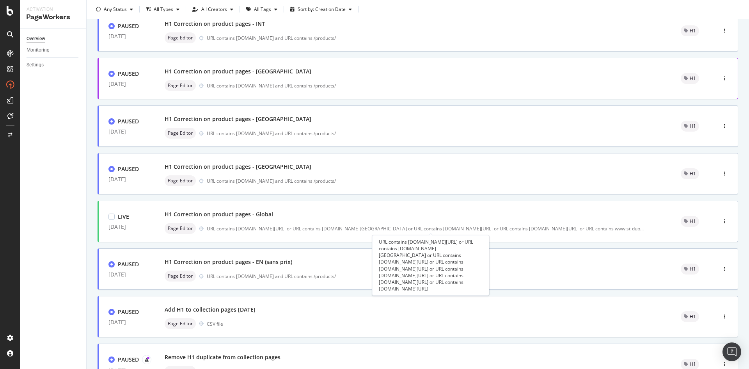 This screenshot has width=749, height=369. Describe the element at coordinates (53, 39) in the screenshot. I see `a: Overview` at that location.